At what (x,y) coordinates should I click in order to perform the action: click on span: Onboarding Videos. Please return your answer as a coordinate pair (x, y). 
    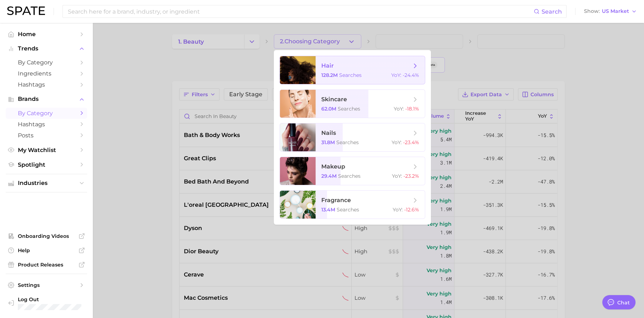
    Looking at the image, I should click on (46, 236).